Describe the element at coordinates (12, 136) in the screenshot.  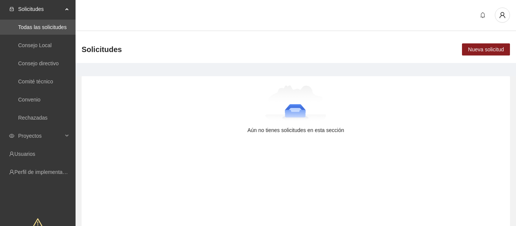
I see `span: eye` at that location.